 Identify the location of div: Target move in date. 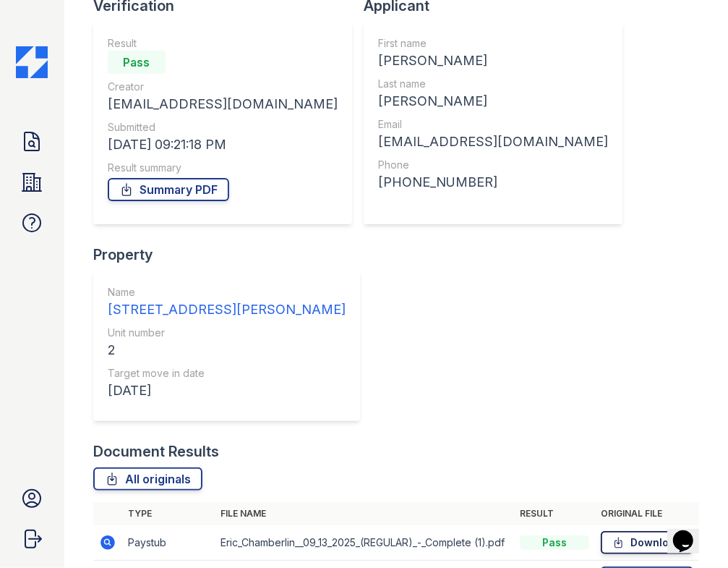
(226, 373).